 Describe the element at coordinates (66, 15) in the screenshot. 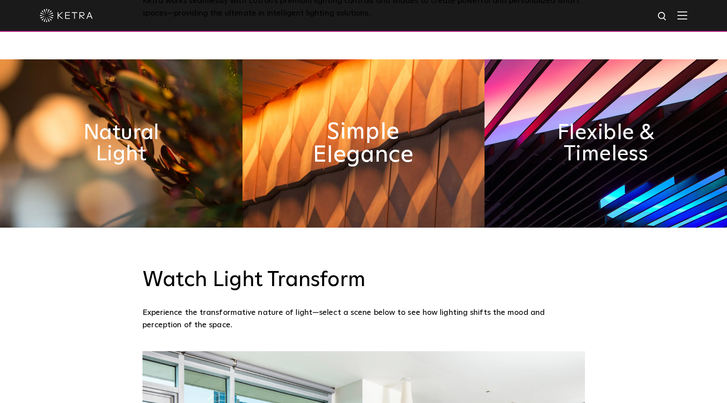

I see `img: ketra-logo-2019-white` at that location.